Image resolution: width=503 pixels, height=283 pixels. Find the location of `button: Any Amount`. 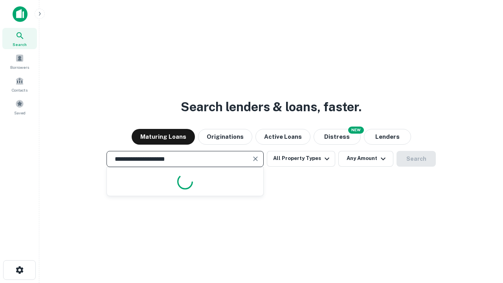

button: Any Amount is located at coordinates (366, 159).